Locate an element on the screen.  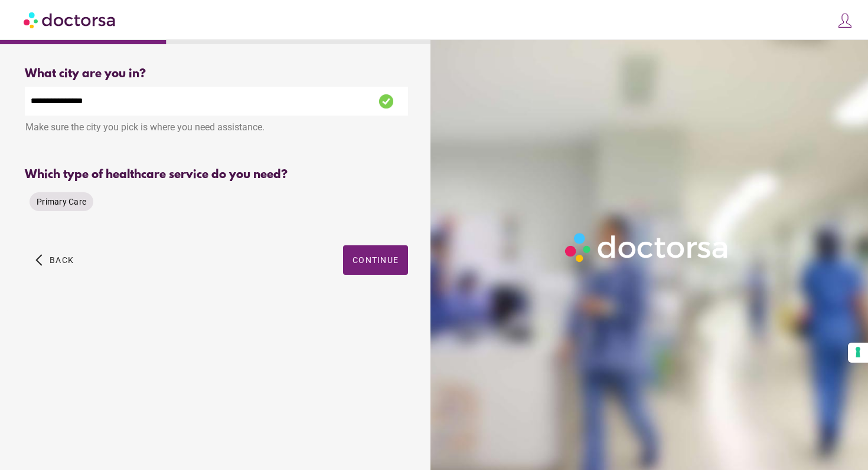
div: What city are you in? is located at coordinates (216, 74).